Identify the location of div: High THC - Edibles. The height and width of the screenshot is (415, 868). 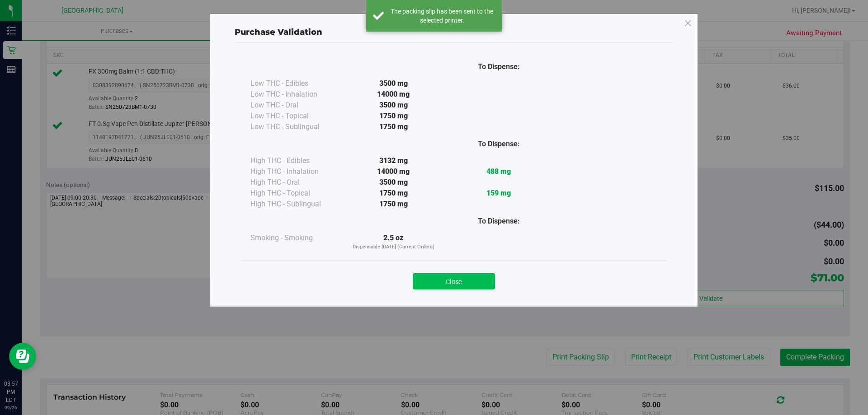
(296, 161).